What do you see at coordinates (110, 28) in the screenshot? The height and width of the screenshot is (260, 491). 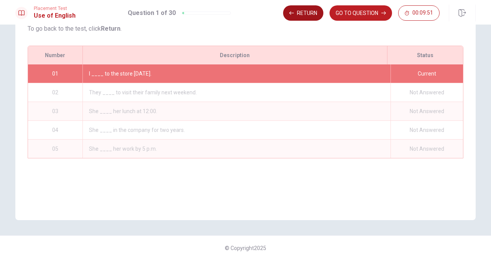 I see `strong: Return` at bounding box center [110, 28].